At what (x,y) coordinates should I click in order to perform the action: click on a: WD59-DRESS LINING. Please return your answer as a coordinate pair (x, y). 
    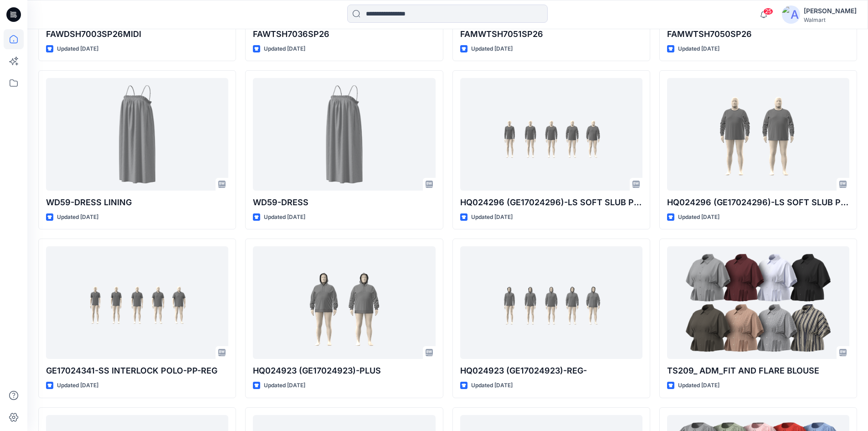
    Looking at the image, I should click on (137, 134).